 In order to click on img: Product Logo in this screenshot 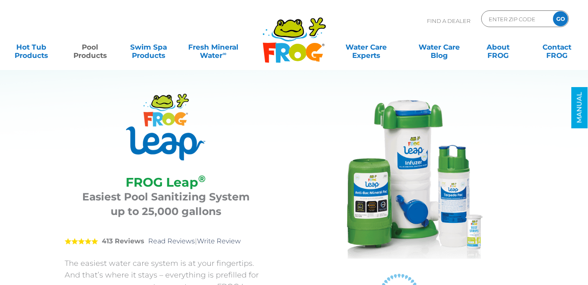, I will do `click(166, 127)`.